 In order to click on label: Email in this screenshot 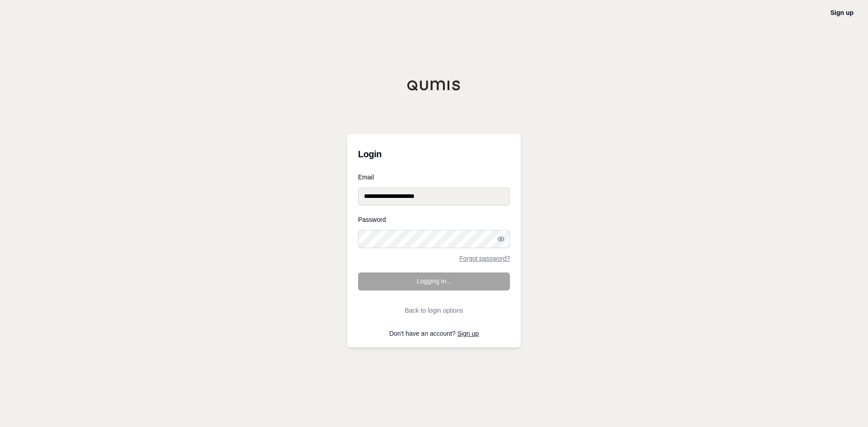, I will do `click(434, 177)`.